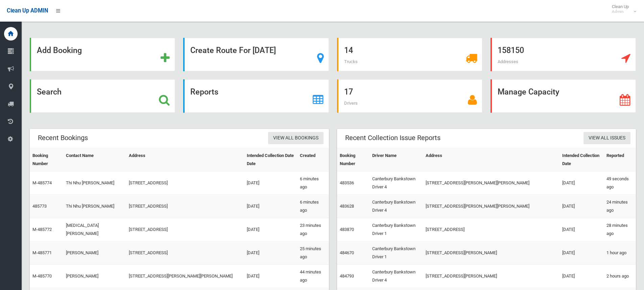  What do you see at coordinates (563, 55) in the screenshot?
I see `a: 158150 Addresses` at bounding box center [563, 55].